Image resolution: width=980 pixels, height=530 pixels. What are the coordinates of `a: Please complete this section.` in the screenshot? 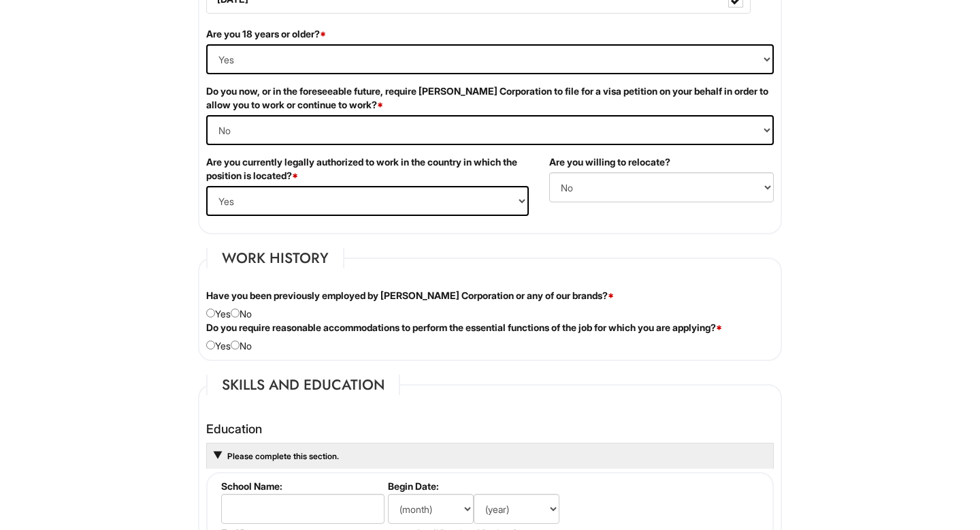 It's located at (282, 455).